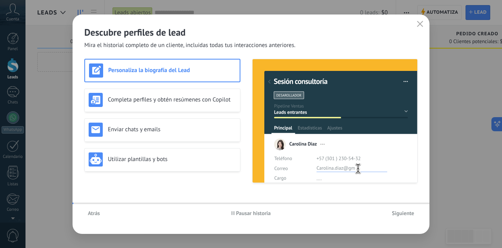  I want to click on h3: Personaliza la biografía del Lead, so click(172, 70).